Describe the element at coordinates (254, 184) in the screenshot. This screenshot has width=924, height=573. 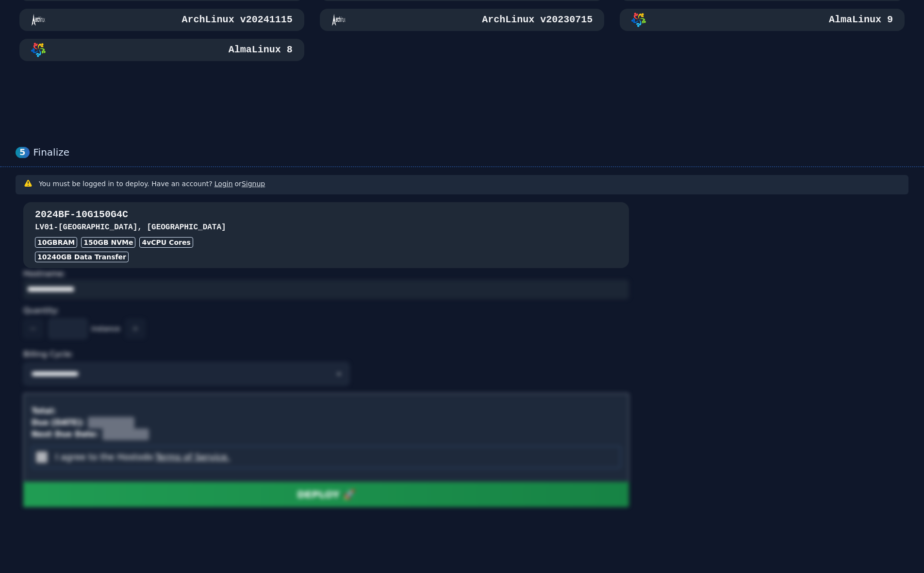
I see `a: Signup` at that location.